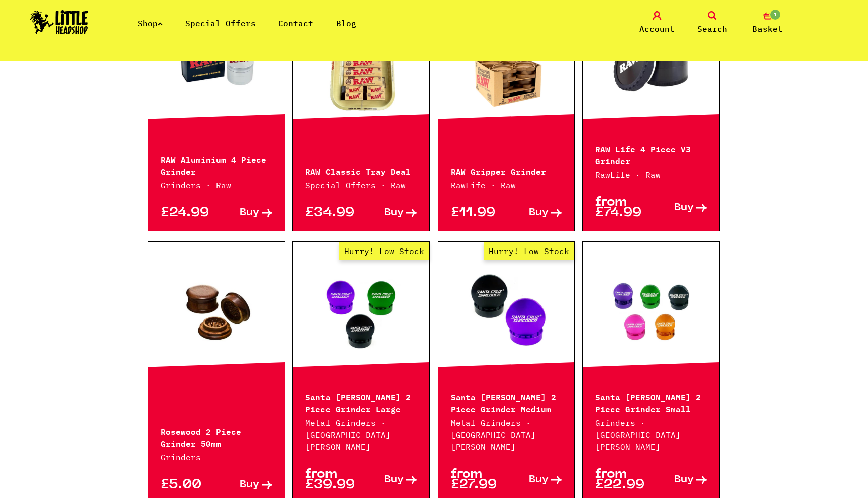  What do you see at coordinates (768, 29) in the screenshot?
I see `span: Basket` at bounding box center [768, 29].